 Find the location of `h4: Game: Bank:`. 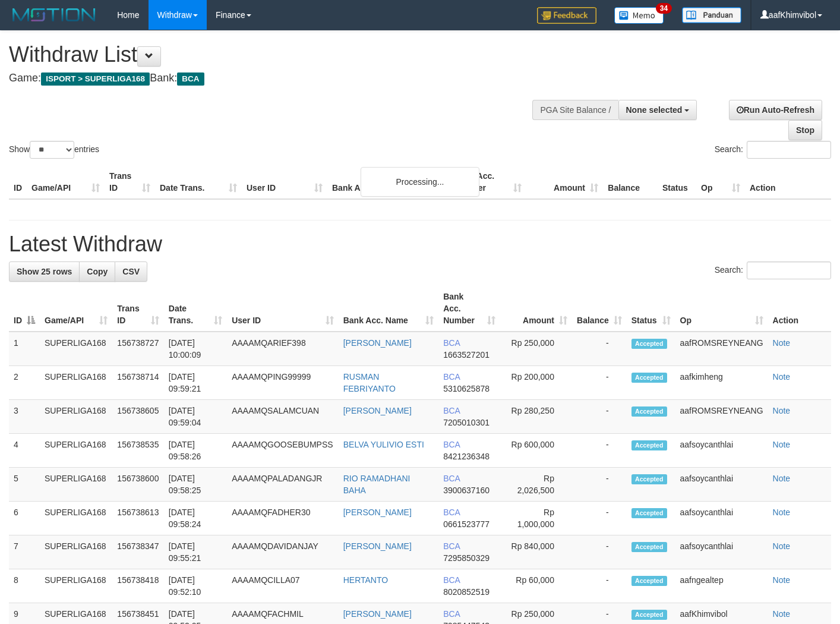

h4: Game: Bank: is located at coordinates (279, 79).